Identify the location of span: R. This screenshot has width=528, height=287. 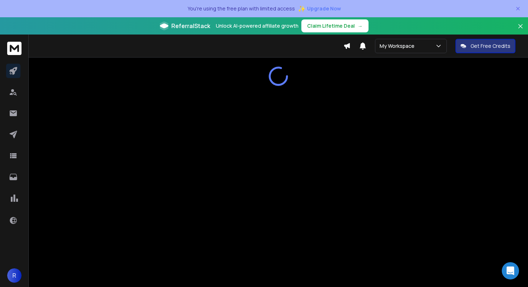
(14, 275).